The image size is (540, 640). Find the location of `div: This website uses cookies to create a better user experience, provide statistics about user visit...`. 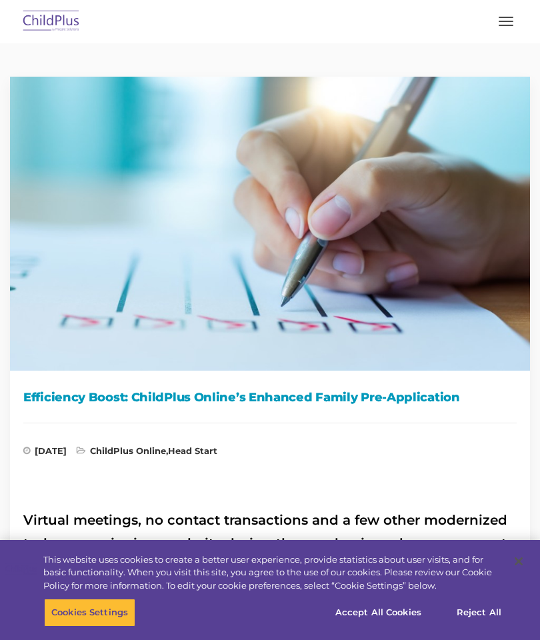

div: This website uses cookies to create a better user experience, provide statistics about user visit... is located at coordinates (273, 573).